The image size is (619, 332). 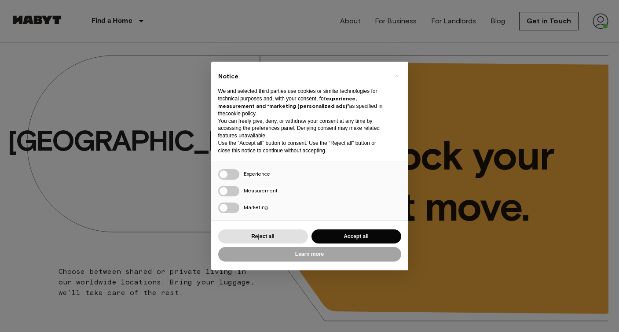 I want to click on h2: Notice, so click(x=303, y=77).